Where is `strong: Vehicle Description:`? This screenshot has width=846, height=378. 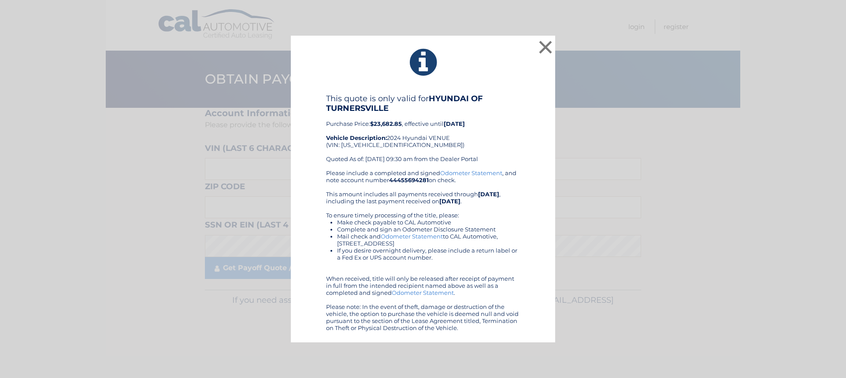
strong: Vehicle Description: is located at coordinates (356, 138).